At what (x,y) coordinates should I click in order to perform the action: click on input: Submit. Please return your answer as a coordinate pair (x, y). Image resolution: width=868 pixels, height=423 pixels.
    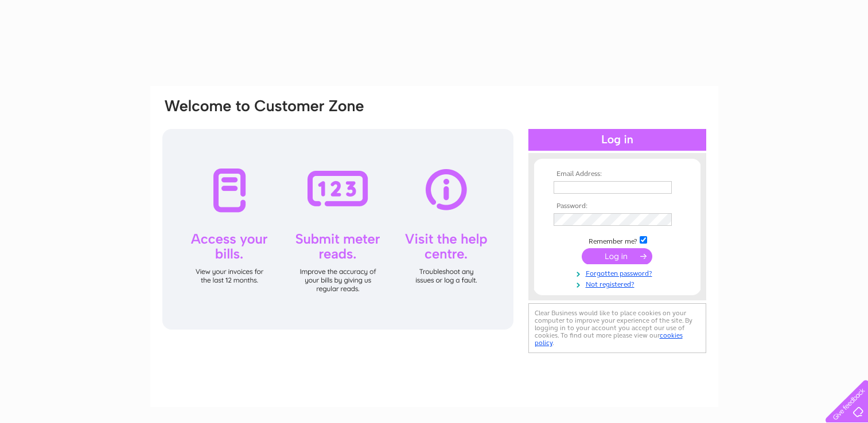
    Looking at the image, I should click on (617, 257).